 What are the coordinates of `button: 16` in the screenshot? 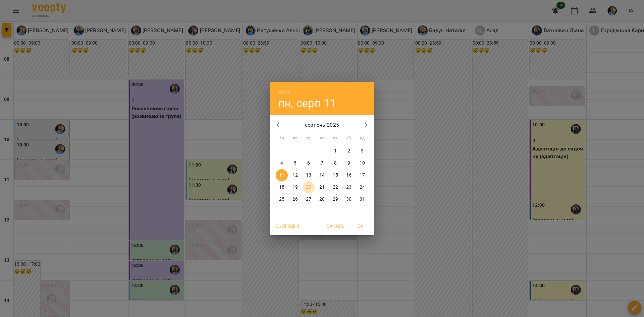 It's located at (349, 175).